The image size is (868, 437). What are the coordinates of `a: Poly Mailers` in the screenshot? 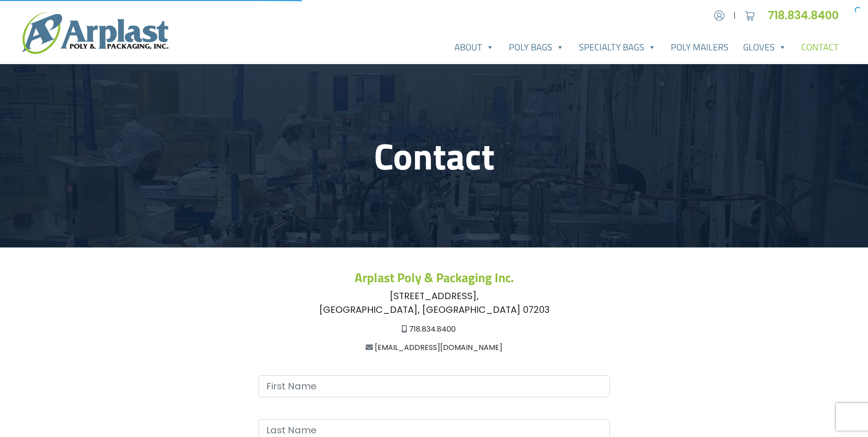 It's located at (700, 47).